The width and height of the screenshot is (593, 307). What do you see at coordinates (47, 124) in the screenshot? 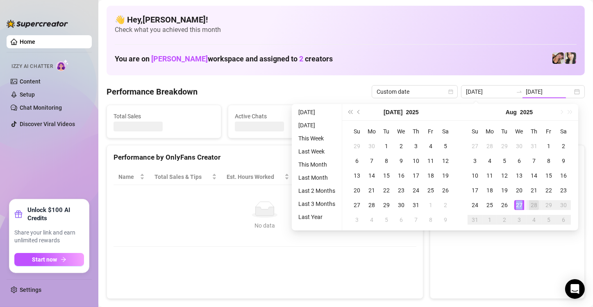
I see `a: Discover Viral Videos` at bounding box center [47, 124].